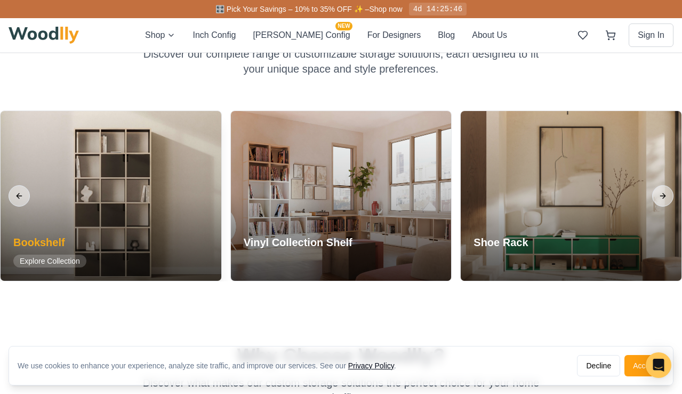 The width and height of the screenshot is (682, 394). What do you see at coordinates (214, 35) in the screenshot?
I see `button: Inch Config` at bounding box center [214, 35].